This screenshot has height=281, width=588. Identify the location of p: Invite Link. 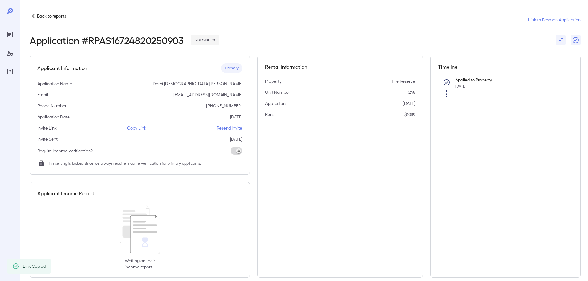
(47, 128).